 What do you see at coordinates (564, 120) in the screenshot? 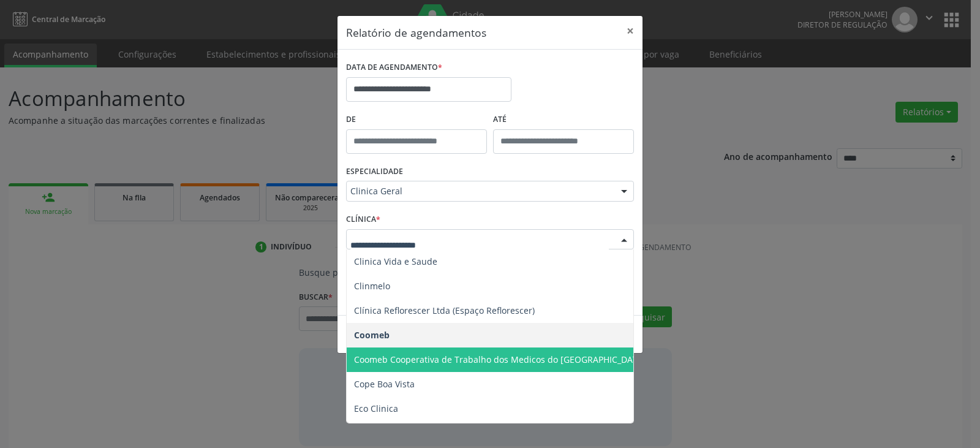
I see `label: ATÉ` at bounding box center [564, 120].